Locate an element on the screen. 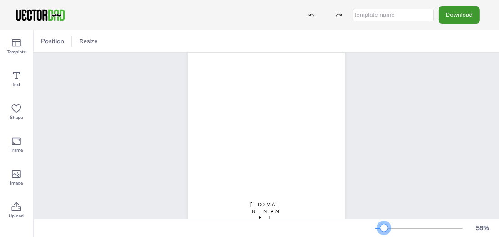 The height and width of the screenshot is (237, 499). span: Shape is located at coordinates (16, 117).